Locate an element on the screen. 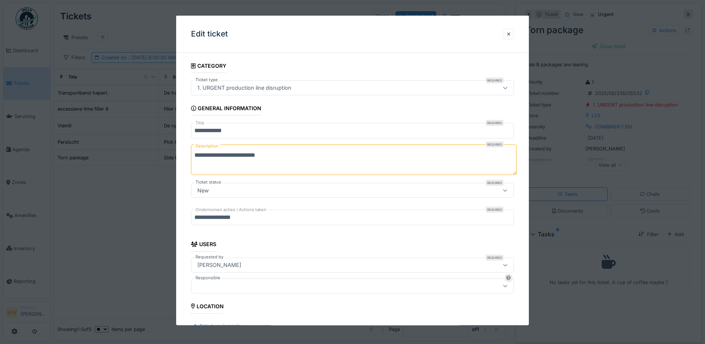  div: Users is located at coordinates (204, 245).